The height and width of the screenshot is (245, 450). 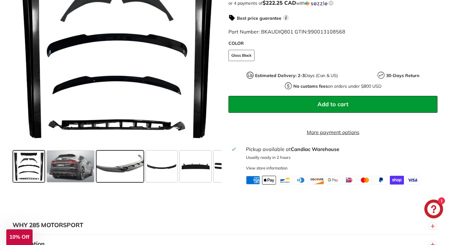 I want to click on div: Pickup available at, so click(x=340, y=149).